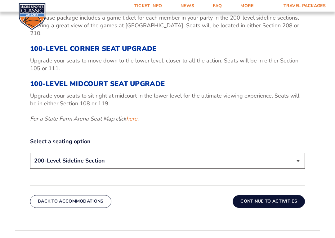 The height and width of the screenshot is (238, 335). I want to click on img: CBS Sports Classic, so click(32, 16).